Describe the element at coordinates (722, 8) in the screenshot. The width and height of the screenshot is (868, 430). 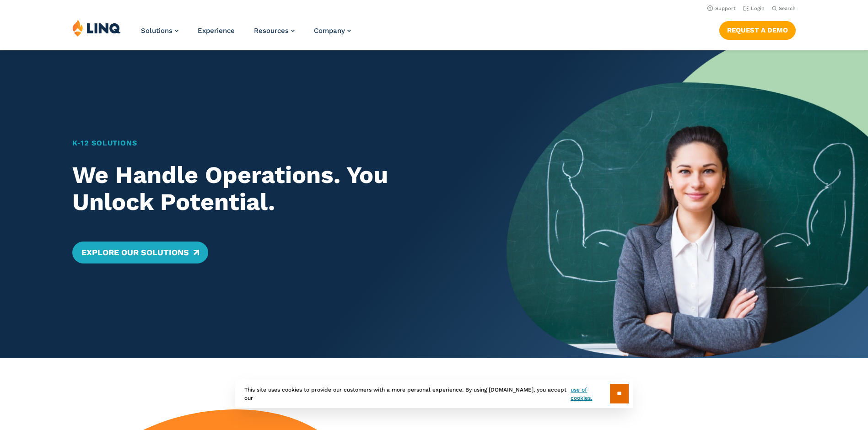
I see `a: Support` at that location.